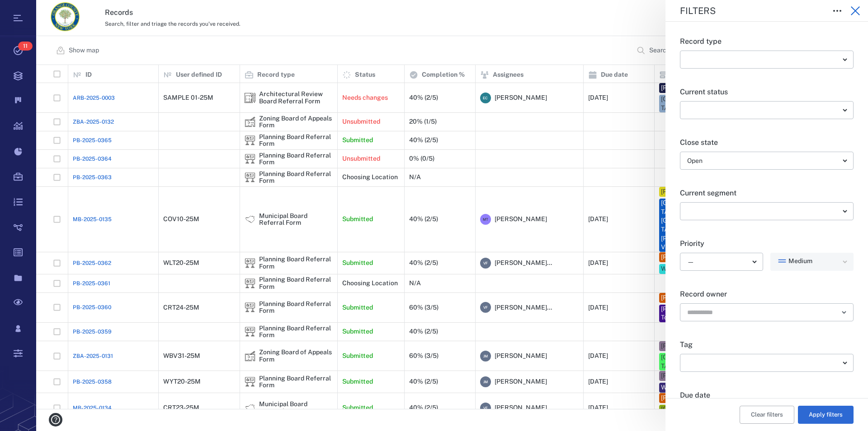  Describe the element at coordinates (763, 161) in the screenshot. I see `div: Open` at that location.